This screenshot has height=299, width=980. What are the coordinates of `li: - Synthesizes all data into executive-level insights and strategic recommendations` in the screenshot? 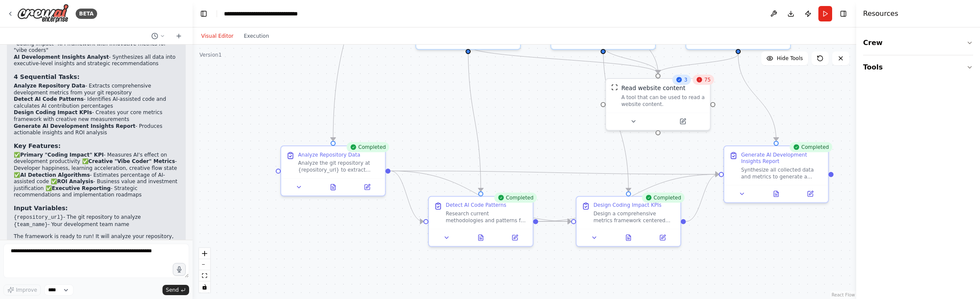 It's located at (96, 60).